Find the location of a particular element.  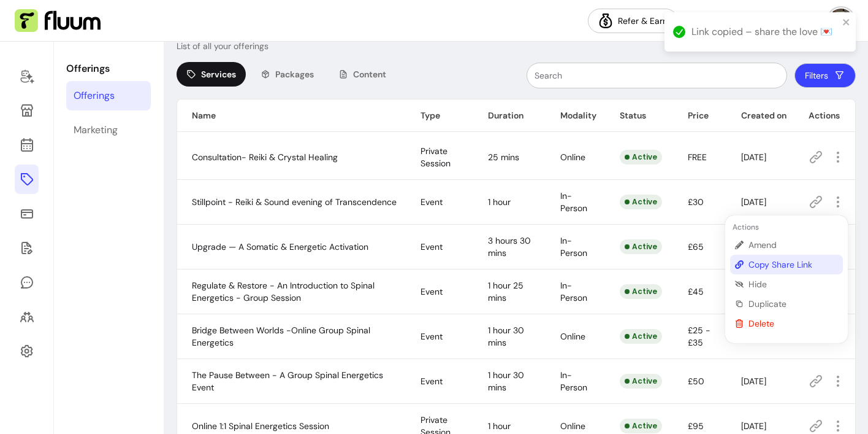

a: Settings is located at coordinates (26, 351).